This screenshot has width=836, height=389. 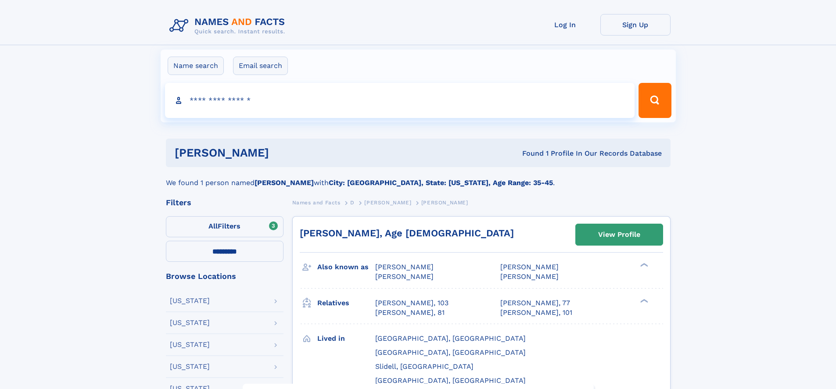 What do you see at coordinates (352, 202) in the screenshot?
I see `a: D` at bounding box center [352, 202].